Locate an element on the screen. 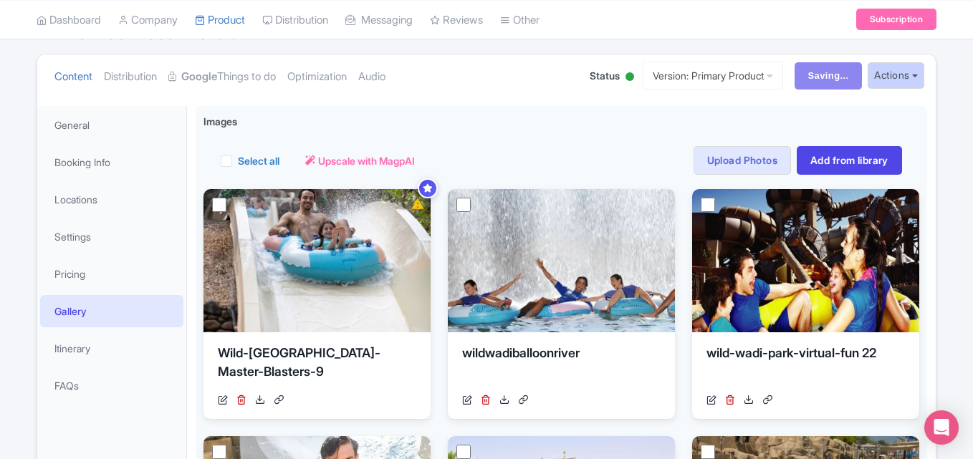 The width and height of the screenshot is (973, 459). strong: Google is located at coordinates (199, 77).